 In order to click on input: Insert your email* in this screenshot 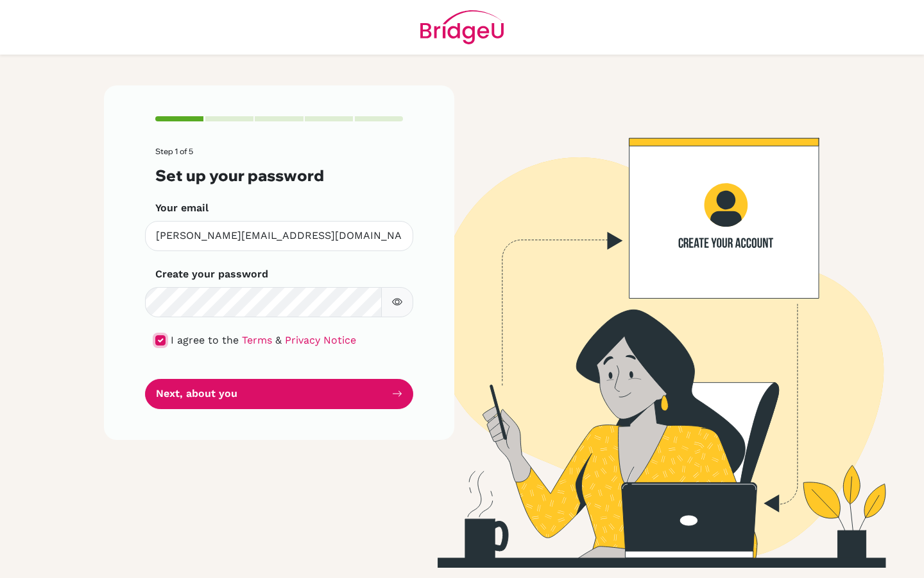, I will do `click(279, 236)`.